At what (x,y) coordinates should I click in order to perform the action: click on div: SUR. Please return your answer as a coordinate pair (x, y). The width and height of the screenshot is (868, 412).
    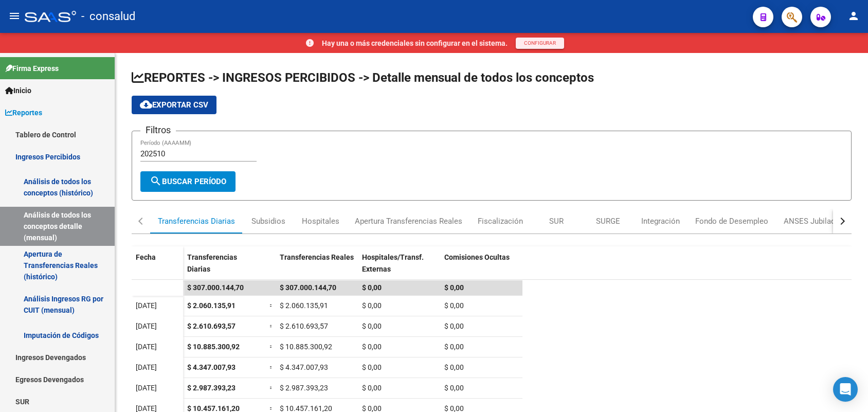
    Looking at the image, I should click on (557, 221).